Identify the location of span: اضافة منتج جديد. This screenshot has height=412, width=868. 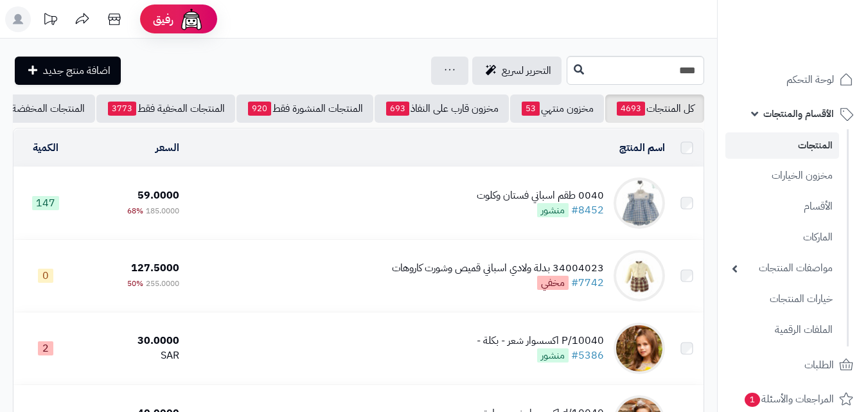
(76, 71).